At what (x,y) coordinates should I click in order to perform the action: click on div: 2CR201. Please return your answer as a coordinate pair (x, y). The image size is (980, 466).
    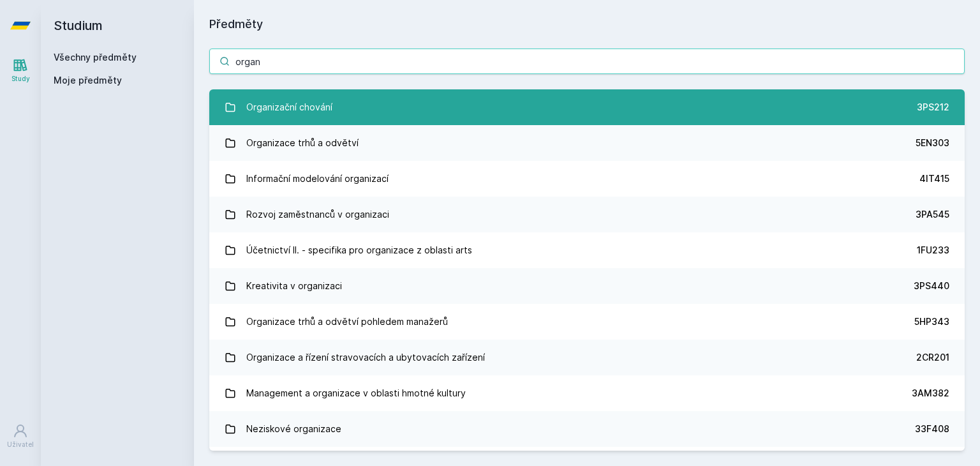
    Looking at the image, I should click on (932, 357).